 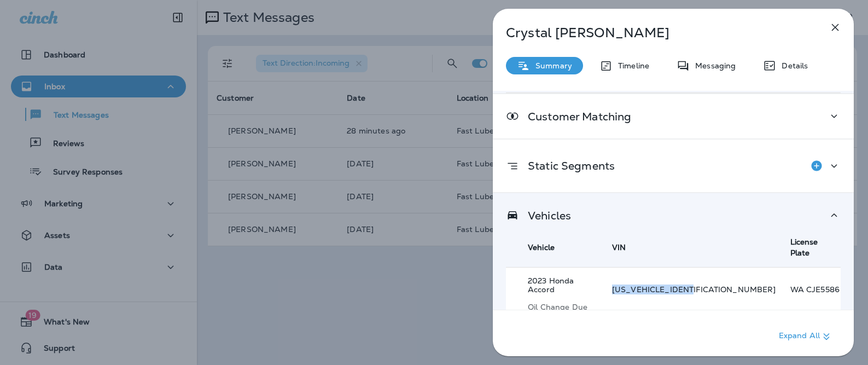 What do you see at coordinates (806, 336) in the screenshot?
I see `p: Expand All` at bounding box center [806, 336].